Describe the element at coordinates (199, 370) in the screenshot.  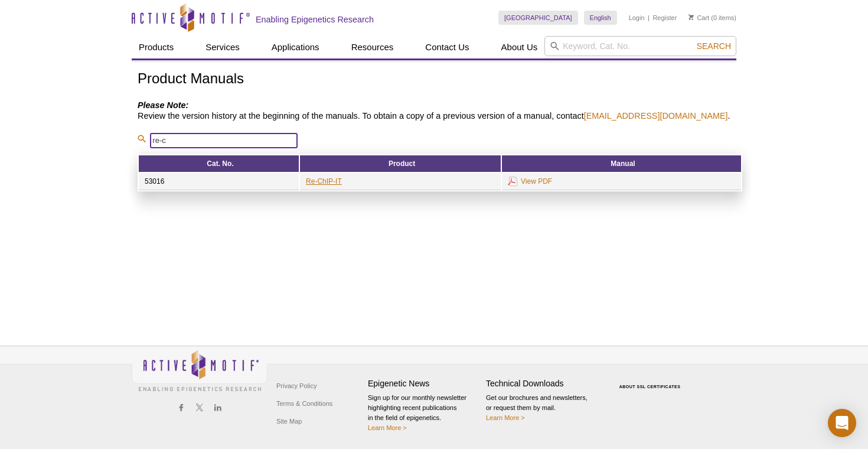
I see `img: Active Motif,` at that location.